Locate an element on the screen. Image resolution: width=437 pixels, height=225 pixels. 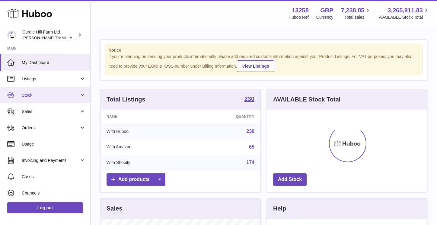
h3: Total Listings is located at coordinates (126, 99).